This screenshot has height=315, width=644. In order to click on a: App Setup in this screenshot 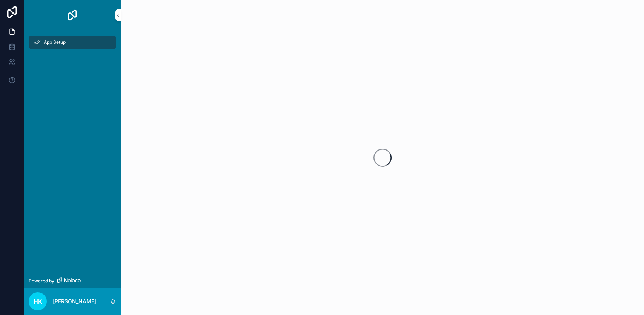, I will do `click(73, 42)`.